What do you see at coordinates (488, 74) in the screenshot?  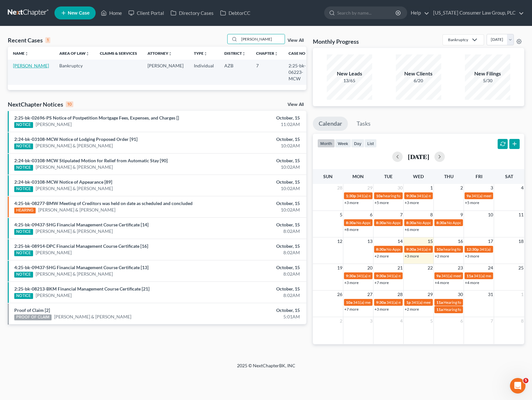 I see `div: New Filings` at bounding box center [488, 74].